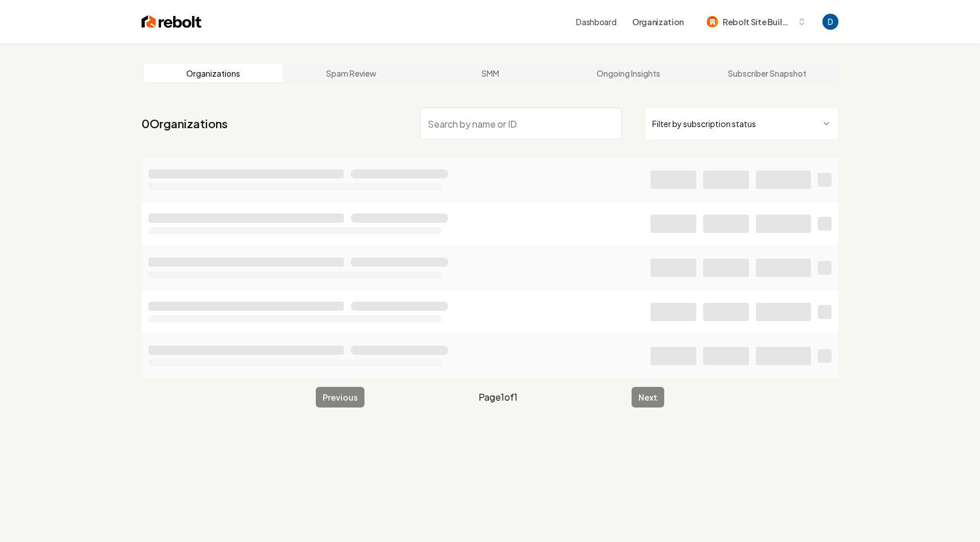 The image size is (980, 542). What do you see at coordinates (596, 22) in the screenshot?
I see `a: Dashboard` at bounding box center [596, 22].